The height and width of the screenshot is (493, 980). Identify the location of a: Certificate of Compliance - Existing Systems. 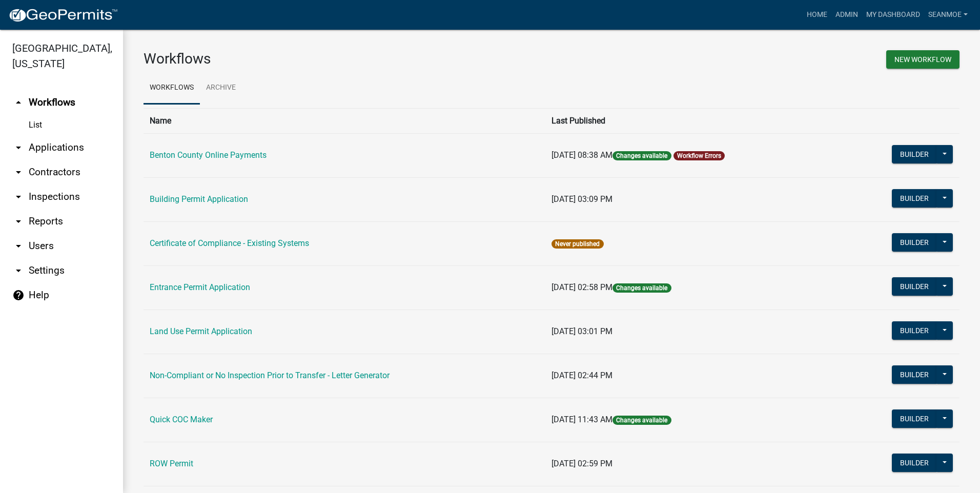
(229, 243).